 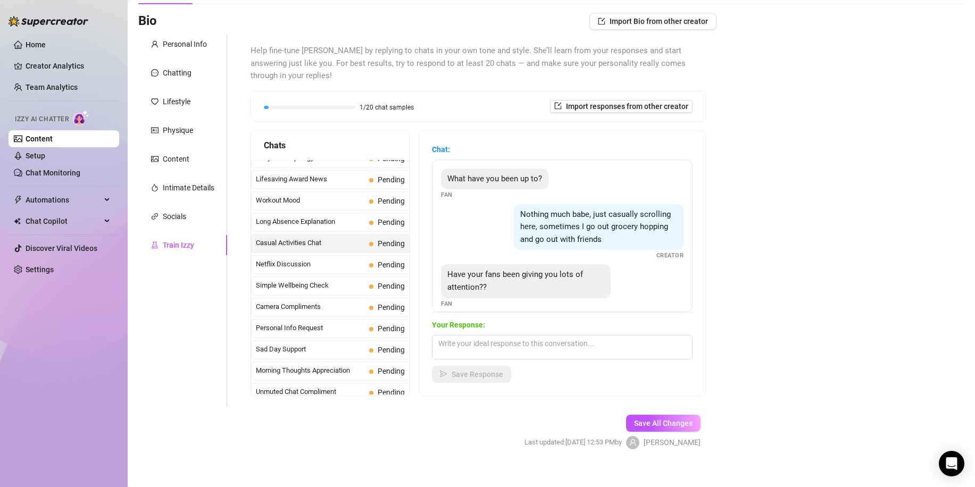 What do you see at coordinates (310, 392) in the screenshot?
I see `span: Unmuted Chat Compliment` at bounding box center [310, 392].